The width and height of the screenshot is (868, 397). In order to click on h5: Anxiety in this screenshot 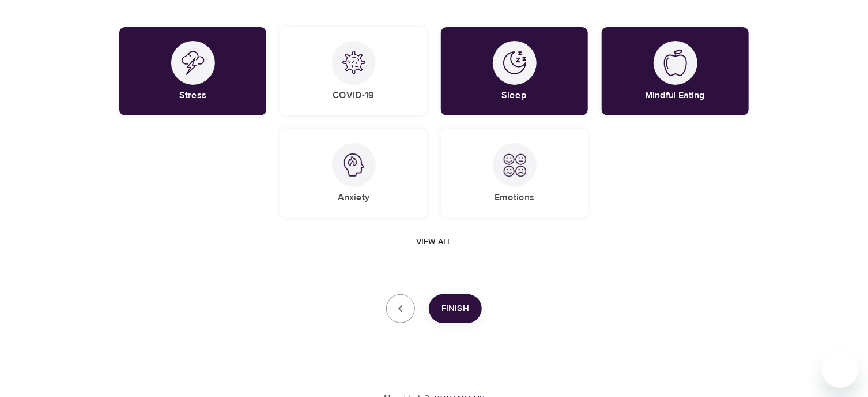, I will do `click(353, 197)`.